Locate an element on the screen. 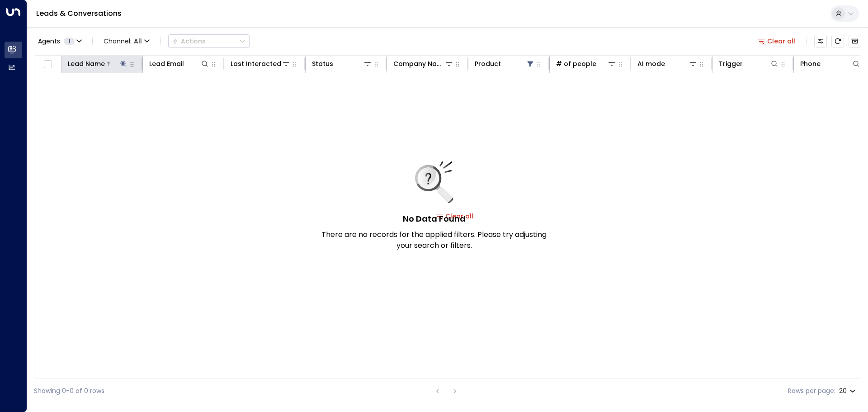  p: There are no records for the applied filters. Please try adjusting your search or filters. is located at coordinates (434, 240).